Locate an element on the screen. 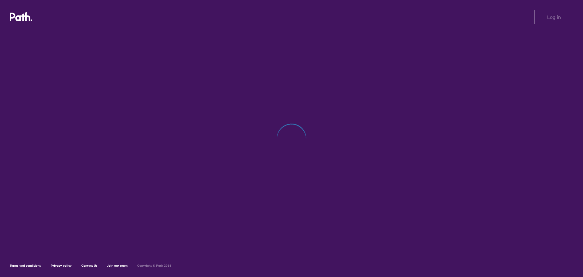  a: Terms and conditions is located at coordinates (25, 265).